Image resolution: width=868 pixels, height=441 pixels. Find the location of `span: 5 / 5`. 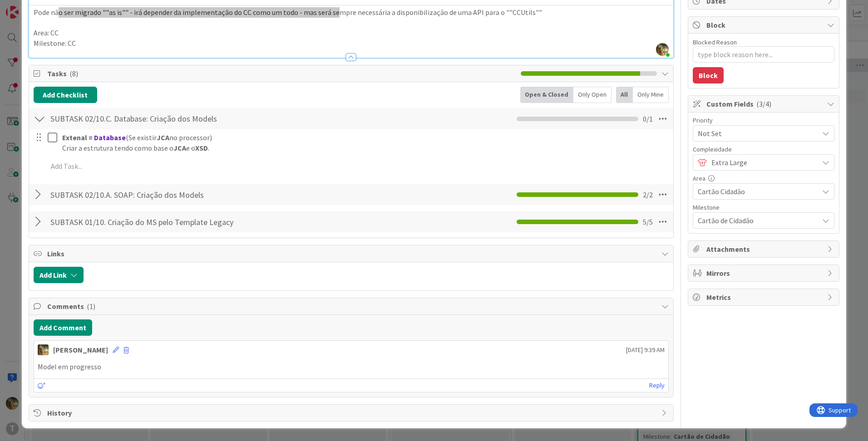

span: 5 / 5 is located at coordinates (648, 222).